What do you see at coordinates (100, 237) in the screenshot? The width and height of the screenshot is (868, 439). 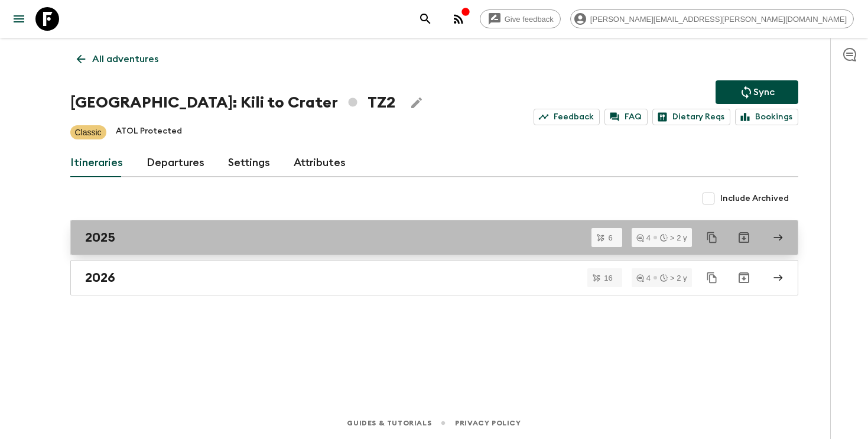 I see `h2: 2025` at bounding box center [100, 237].